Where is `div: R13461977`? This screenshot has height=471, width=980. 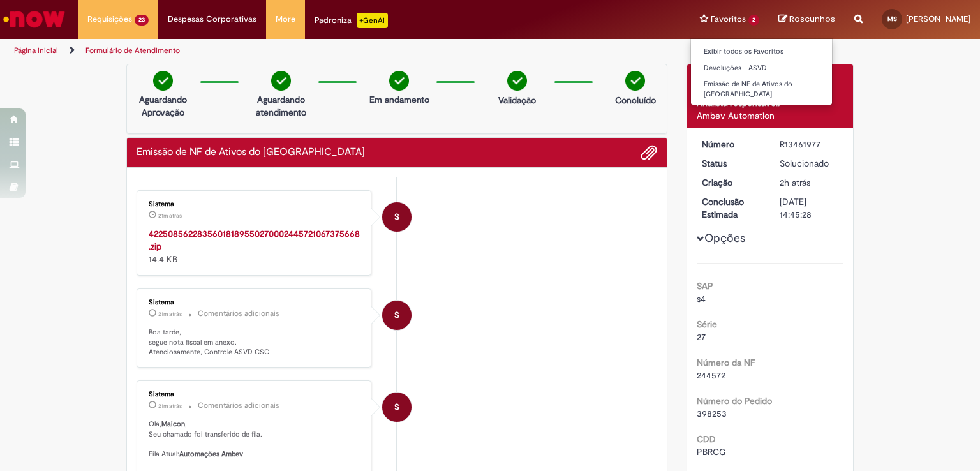
div: R13461977 is located at coordinates (809, 144).